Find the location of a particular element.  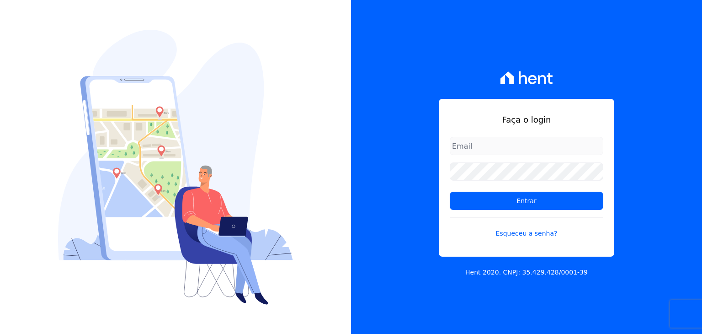

h1: Faça o login is located at coordinates (526, 119).